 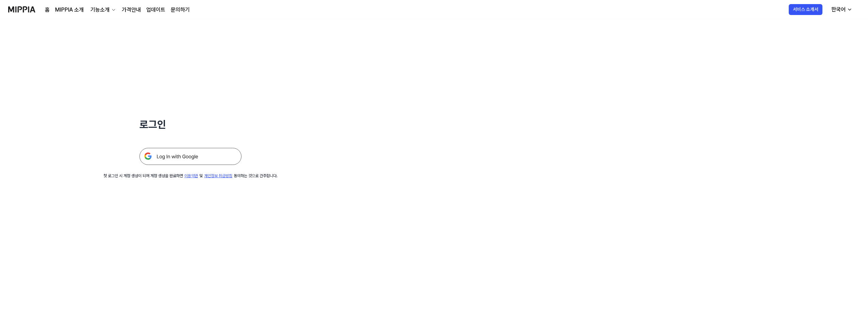 What do you see at coordinates (190, 156) in the screenshot?
I see `img: 구글 로그인 버튼` at bounding box center [190, 156].